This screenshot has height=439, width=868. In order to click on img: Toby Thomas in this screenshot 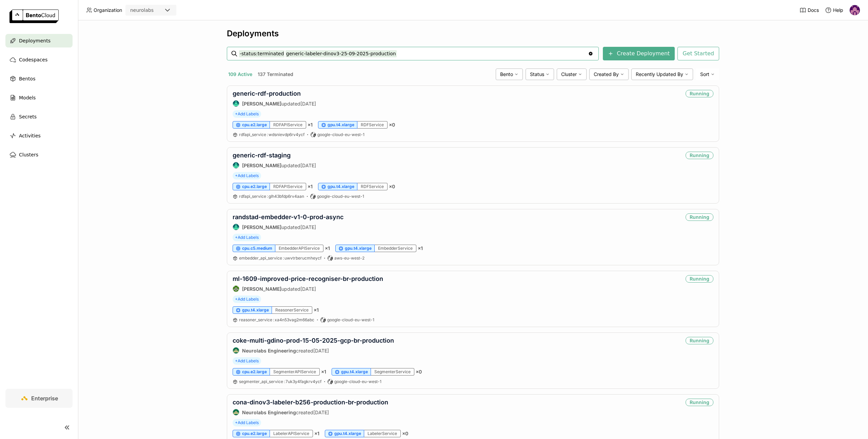, I will do `click(236, 289)`.